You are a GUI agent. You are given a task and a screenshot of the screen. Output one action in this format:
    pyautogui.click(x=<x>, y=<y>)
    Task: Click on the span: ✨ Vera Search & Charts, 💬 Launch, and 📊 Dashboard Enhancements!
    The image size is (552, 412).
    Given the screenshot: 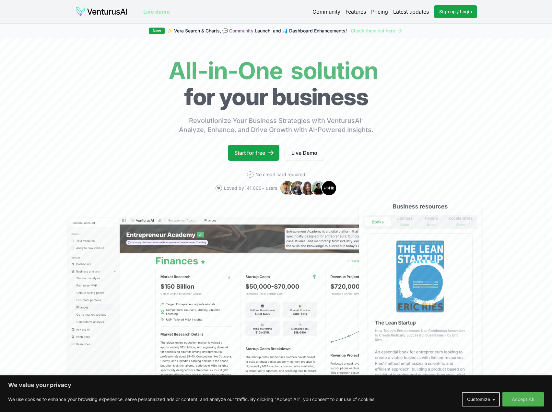 What is the action you would take?
    pyautogui.click(x=257, y=31)
    